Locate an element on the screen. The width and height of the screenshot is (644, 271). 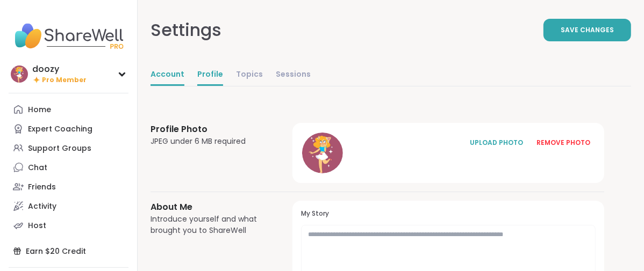
a: Host is located at coordinates (68, 226).